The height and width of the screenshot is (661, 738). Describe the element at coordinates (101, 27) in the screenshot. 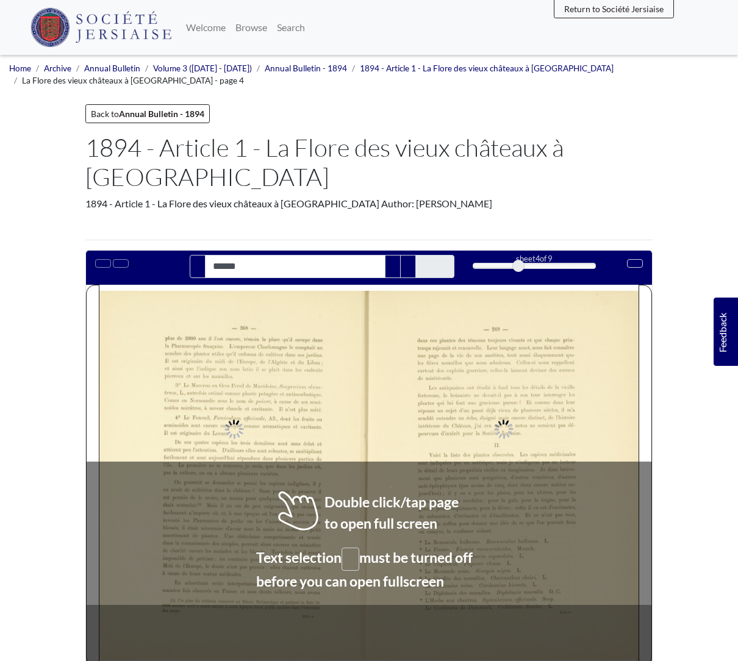

I see `a: Société Jersiaise logo` at that location.